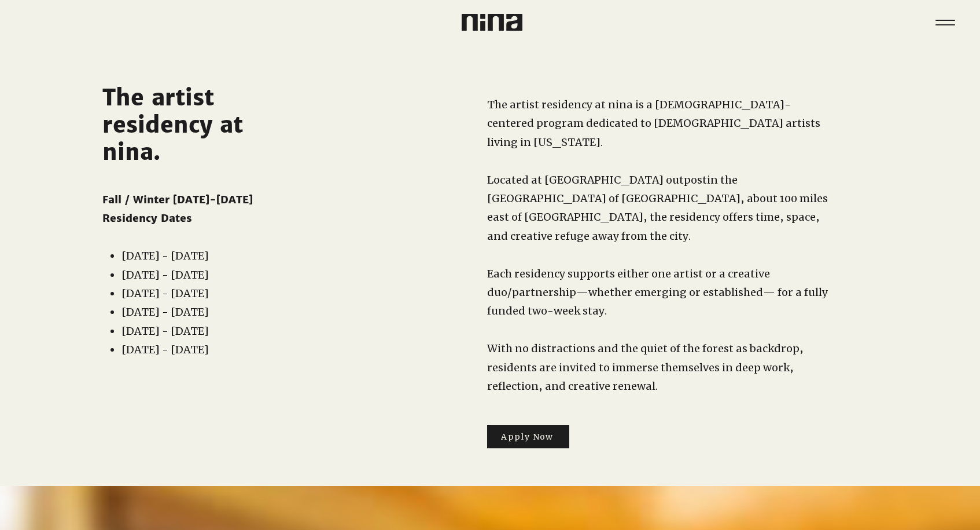 The image size is (980, 530). Describe the element at coordinates (528, 437) in the screenshot. I see `a: Apply Now` at that location.